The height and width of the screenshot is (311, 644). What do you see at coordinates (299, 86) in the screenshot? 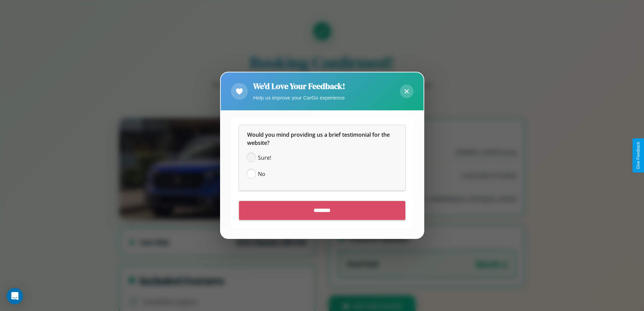
I see `h2: We'd Love Your Feedback!` at bounding box center [299, 86].